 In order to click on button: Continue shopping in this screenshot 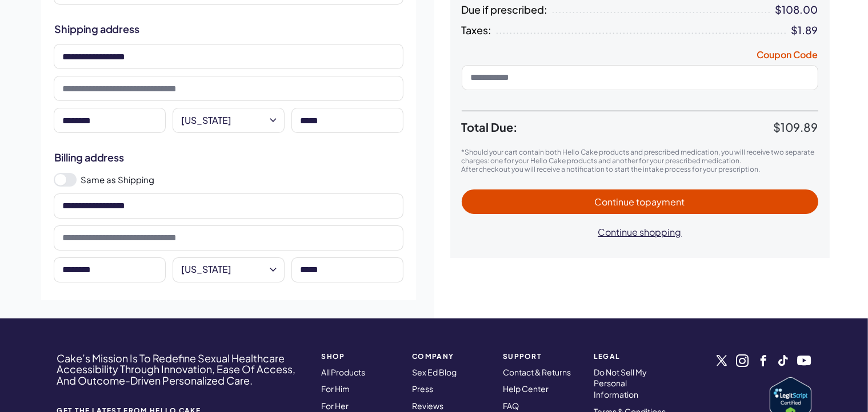, I will do `click(640, 232)`.